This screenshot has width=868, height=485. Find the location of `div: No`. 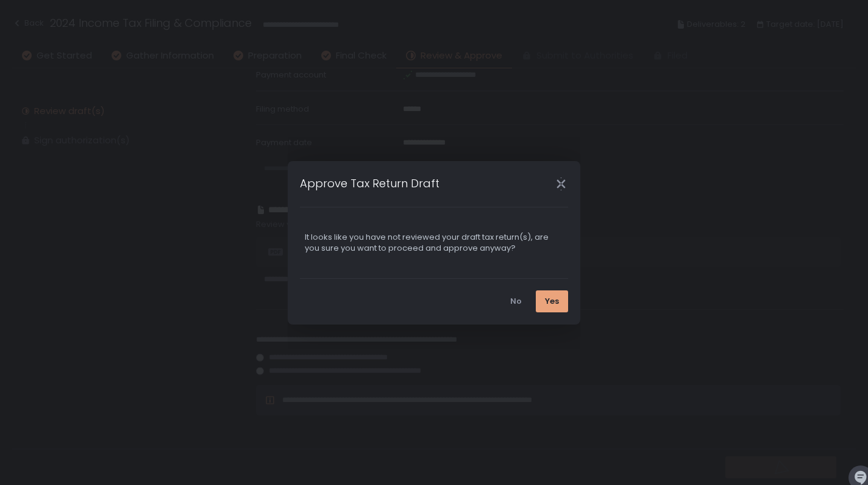

div: No is located at coordinates (516, 301).